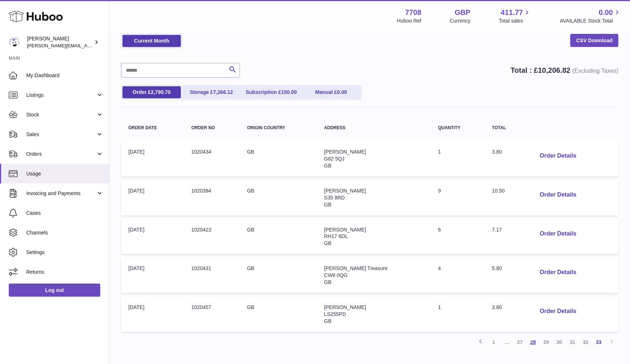 Image resolution: width=630 pixels, height=364 pixels. Describe the element at coordinates (458, 128) in the screenshot. I see `th: Quantity` at that location.